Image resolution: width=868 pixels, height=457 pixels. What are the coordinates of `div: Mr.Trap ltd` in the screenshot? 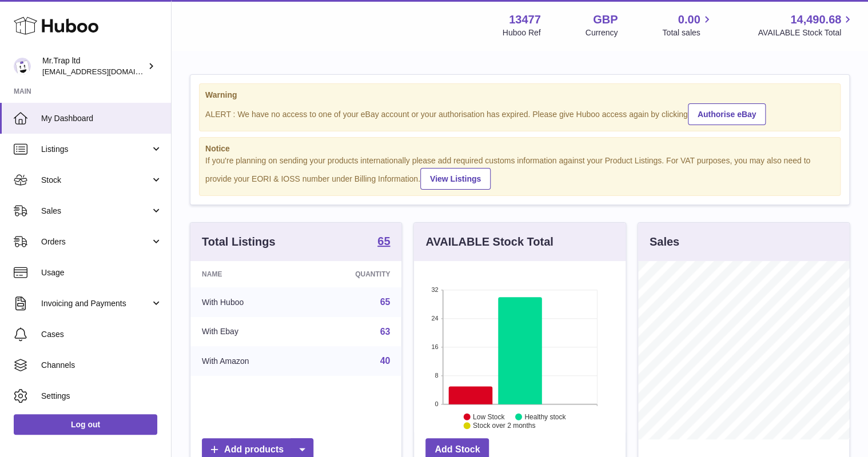 It's located at (94, 66).